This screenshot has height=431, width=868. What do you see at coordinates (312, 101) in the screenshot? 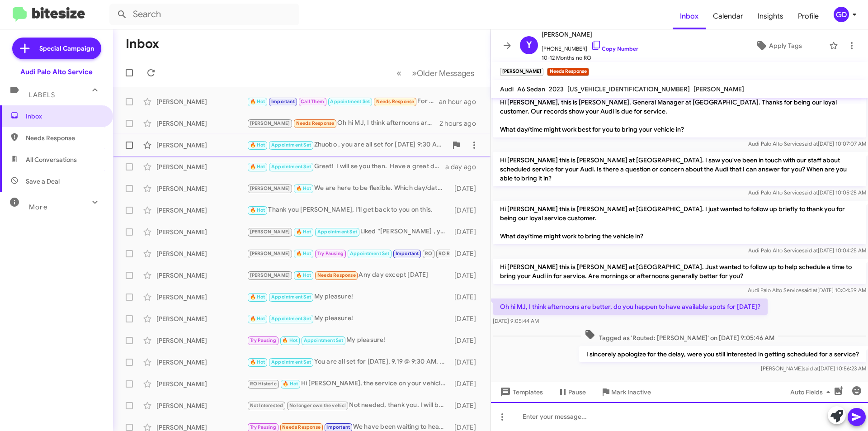
I see `span: Call Them` at bounding box center [312, 101].